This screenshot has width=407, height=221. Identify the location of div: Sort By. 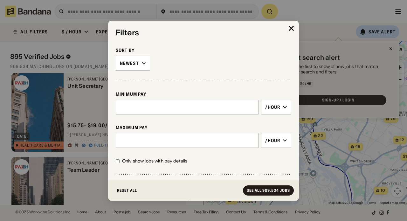
(203, 50).